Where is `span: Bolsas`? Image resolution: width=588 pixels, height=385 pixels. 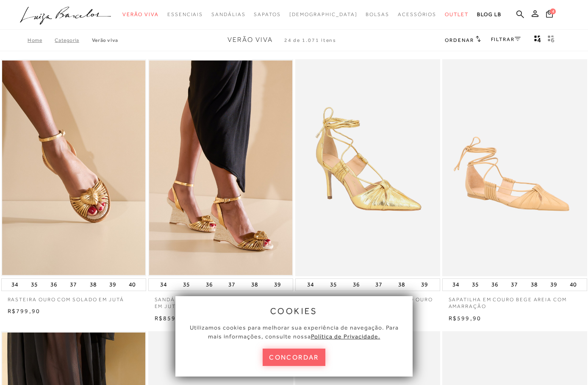 span: Bolsas is located at coordinates (377, 15).